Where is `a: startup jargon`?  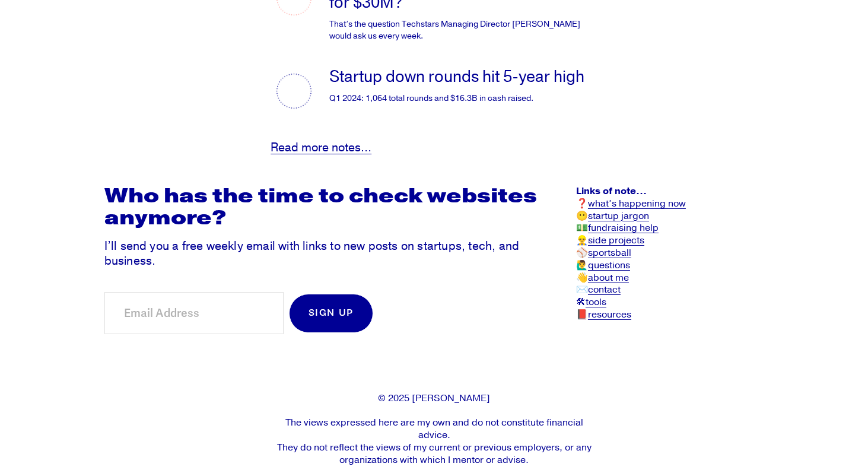
a: startup jargon is located at coordinates (619, 216).